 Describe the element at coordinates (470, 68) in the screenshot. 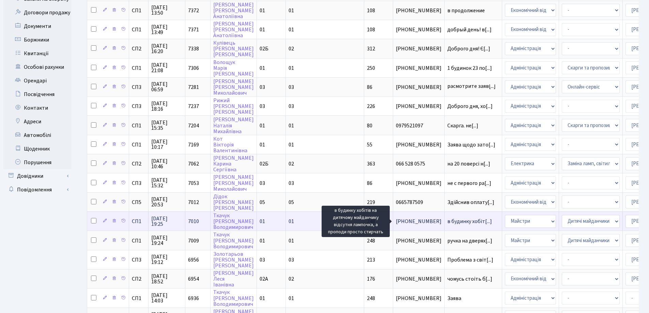

I see `span: 1 будинок 23 по[...]` at that location.